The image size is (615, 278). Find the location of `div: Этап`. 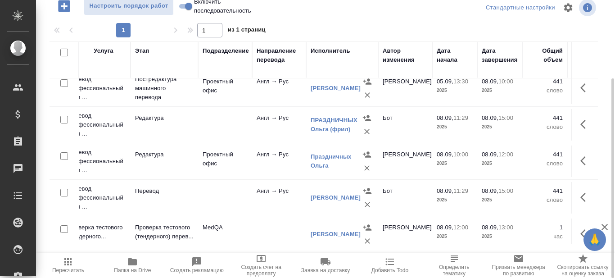

div: Этап is located at coordinates (142, 51).